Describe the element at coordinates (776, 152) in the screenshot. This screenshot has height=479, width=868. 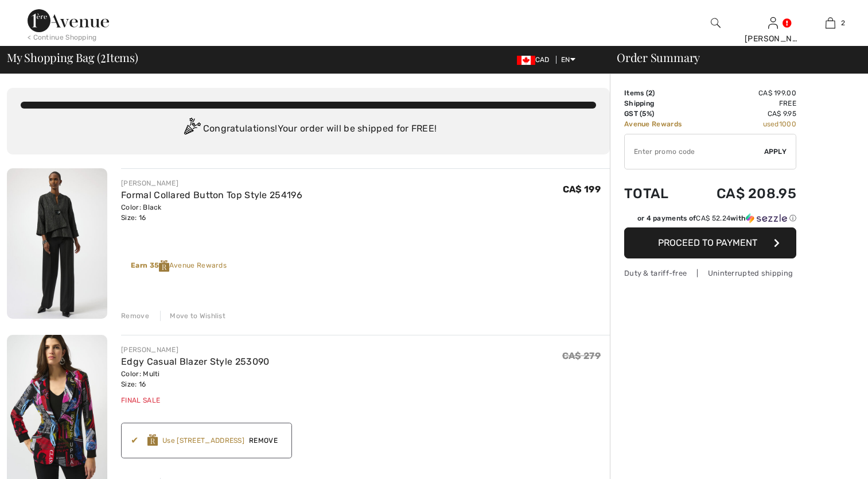
I see `span: Apply` at that location.